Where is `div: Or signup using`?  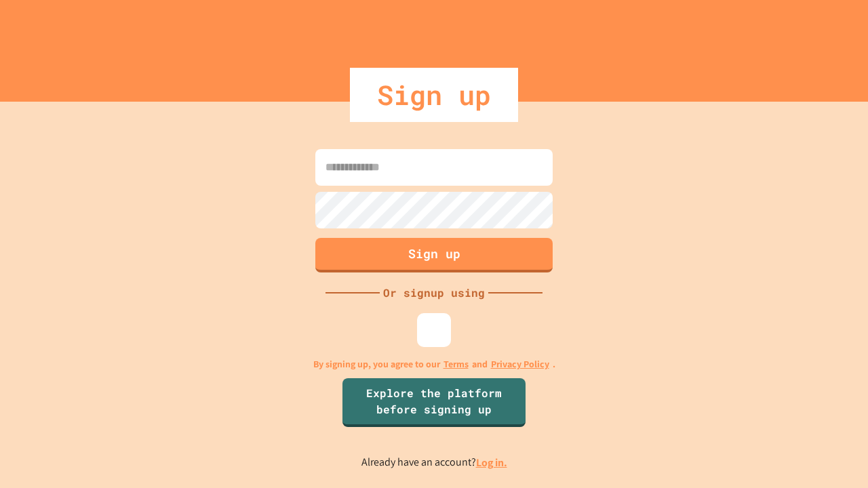
div: Or signup using is located at coordinates (434, 293).